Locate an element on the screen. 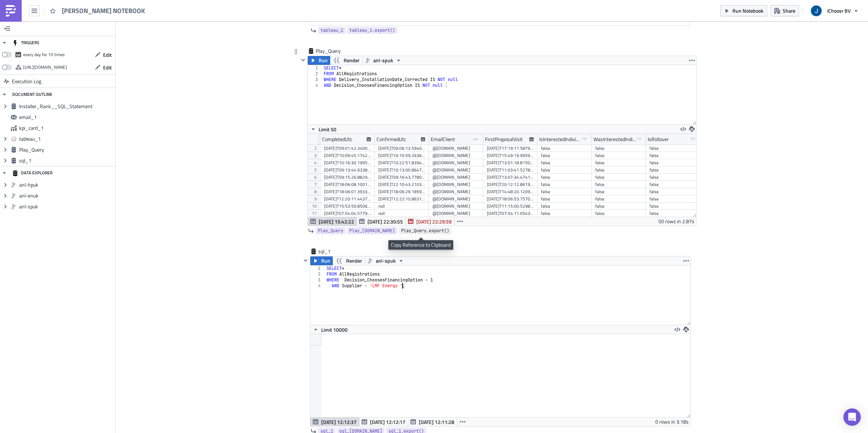 Image resolution: width=868 pixels, height=433 pixels. span: tableau_1 is located at coordinates (332, 31).